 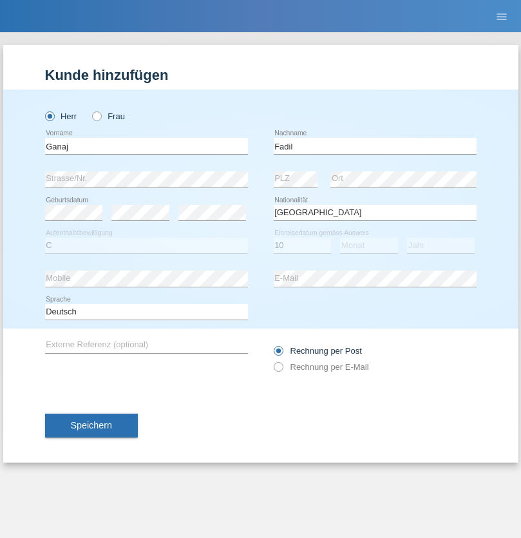 I want to click on a: menu, so click(x=502, y=16).